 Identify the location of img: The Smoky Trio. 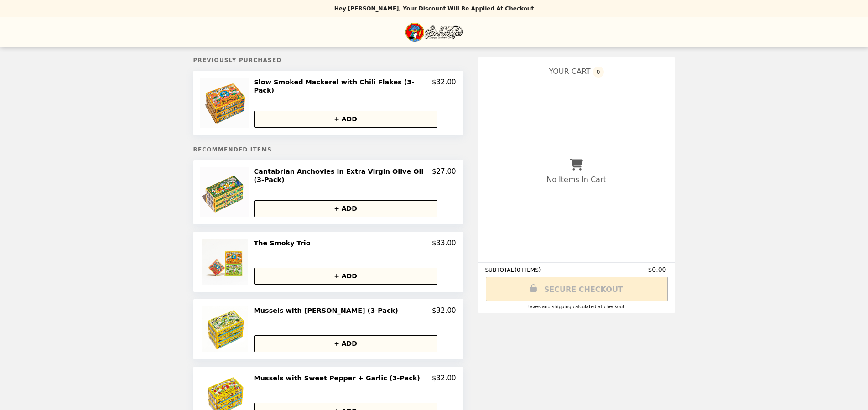
(226, 262).